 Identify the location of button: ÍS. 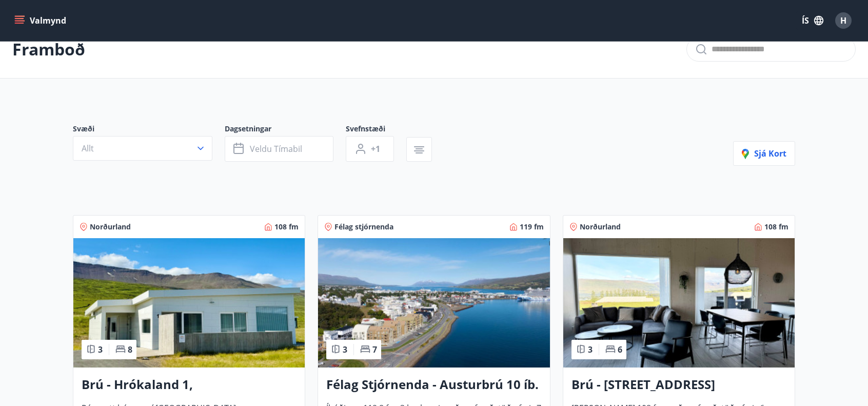
(813, 21).